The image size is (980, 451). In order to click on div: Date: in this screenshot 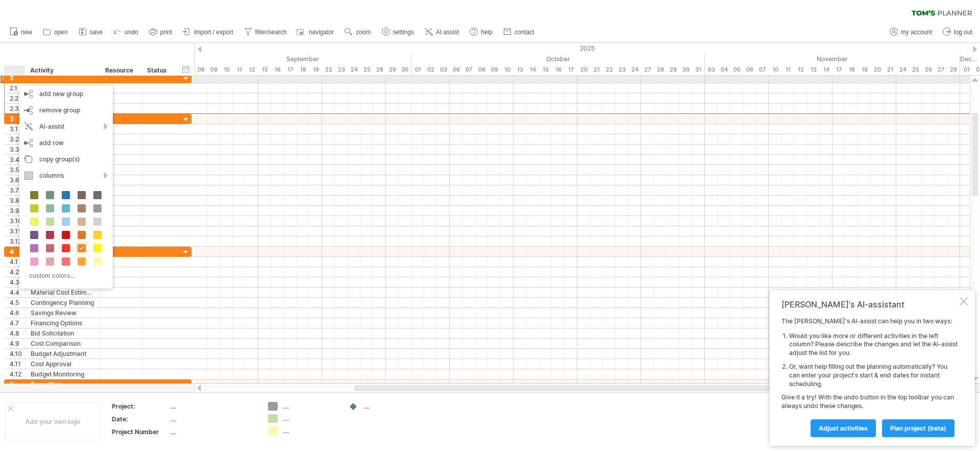, I will do `click(140, 419)`.